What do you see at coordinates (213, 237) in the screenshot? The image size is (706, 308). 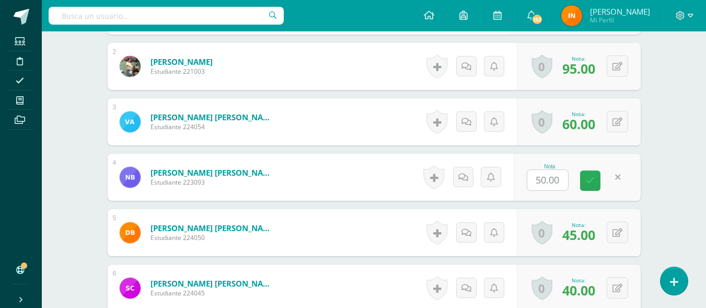 I see `span: Estudiante 224050` at bounding box center [213, 237].